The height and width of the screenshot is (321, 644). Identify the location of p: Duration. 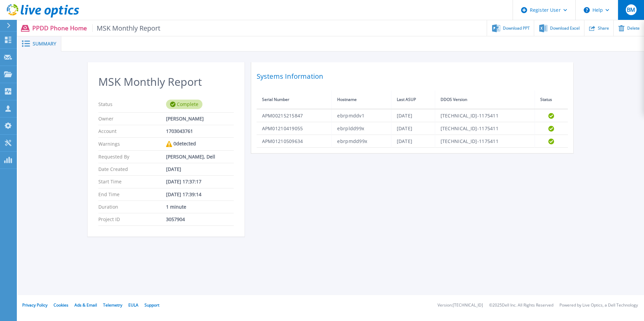
(132, 207).